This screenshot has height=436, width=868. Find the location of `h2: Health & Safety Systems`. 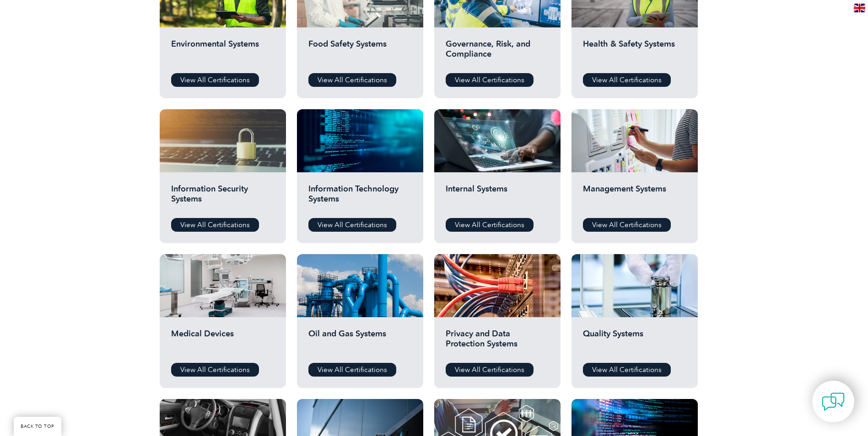

h2: Health & Safety Systems is located at coordinates (635, 53).